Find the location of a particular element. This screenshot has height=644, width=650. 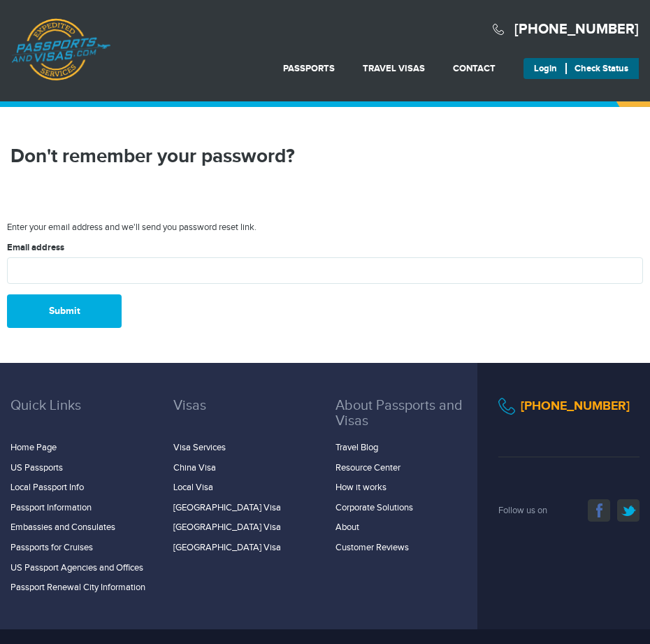

a: How it works is located at coordinates (361, 488).